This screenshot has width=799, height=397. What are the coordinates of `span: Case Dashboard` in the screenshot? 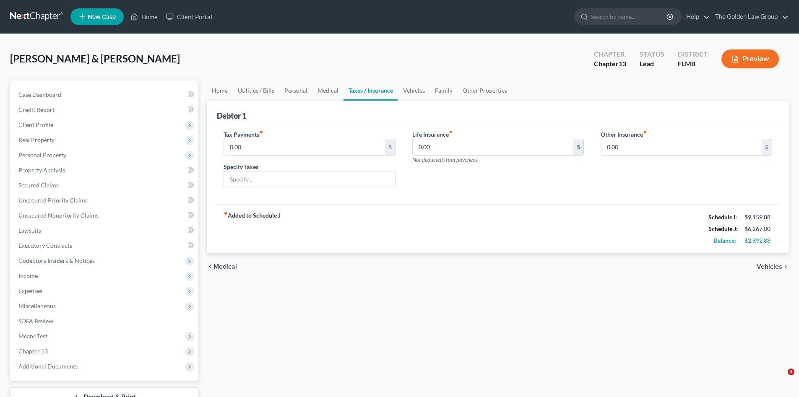 It's located at (40, 94).